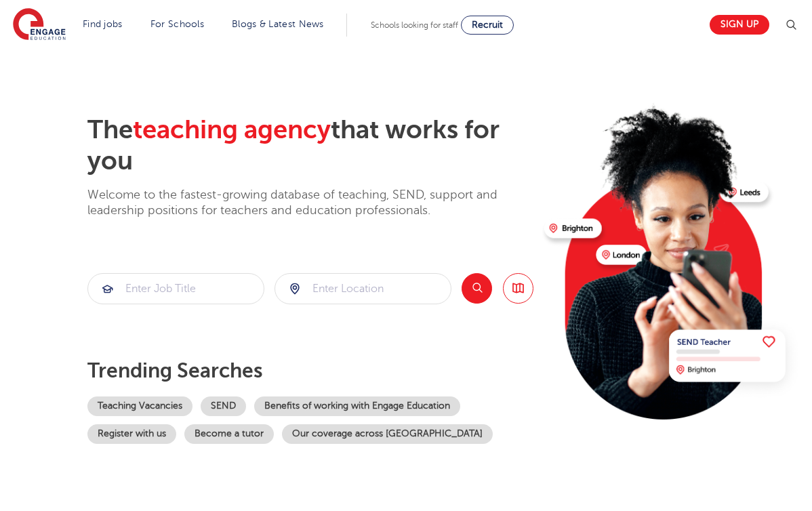 The width and height of the screenshot is (812, 511). Describe the element at coordinates (177, 24) in the screenshot. I see `a: For Schools` at that location.